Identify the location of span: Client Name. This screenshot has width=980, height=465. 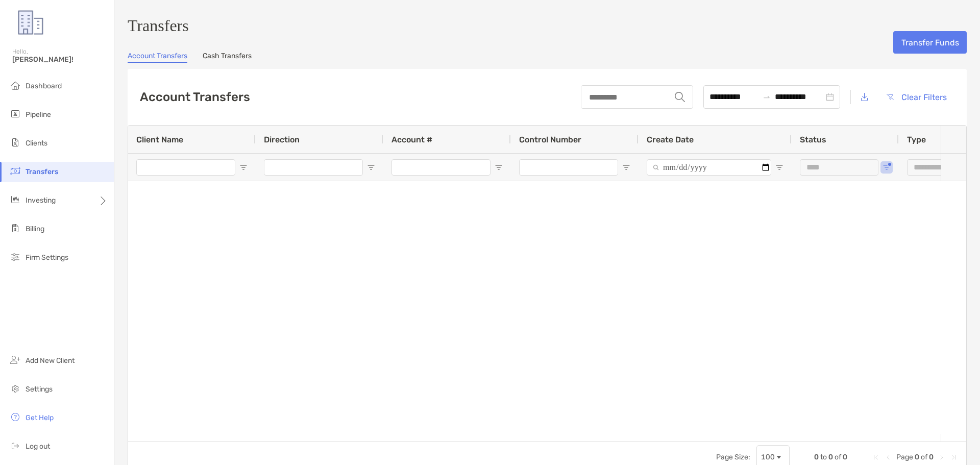
(160, 140).